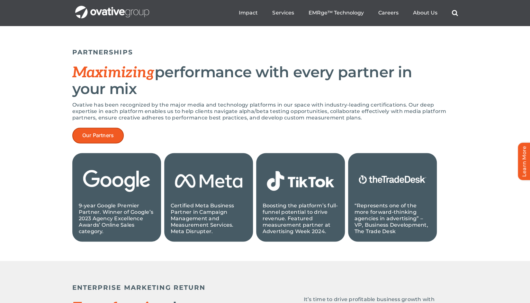 The height and width of the screenshot is (303, 530). What do you see at coordinates (248, 13) in the screenshot?
I see `a: Impact` at bounding box center [248, 13].